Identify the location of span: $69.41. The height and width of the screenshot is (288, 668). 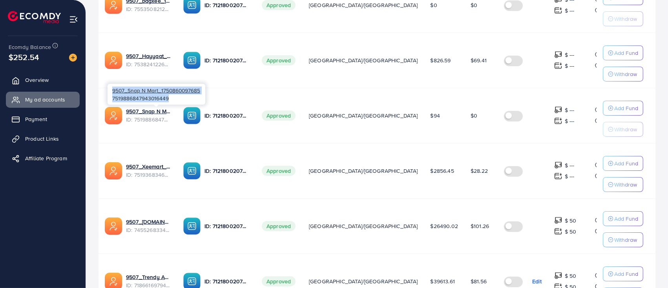
(478, 60).